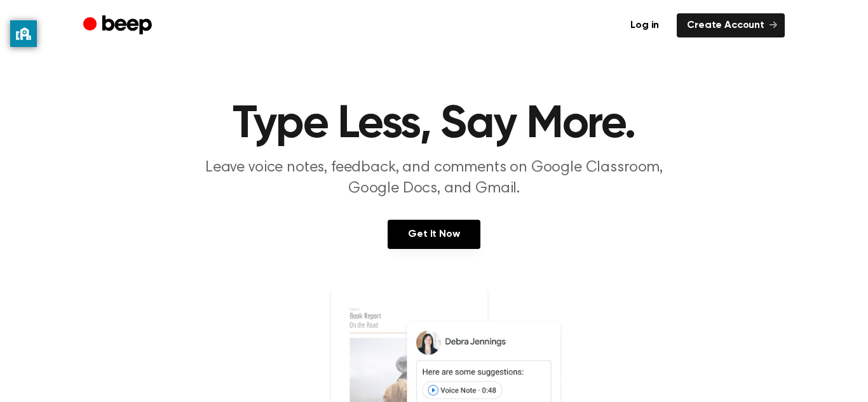 The height and width of the screenshot is (402, 868). What do you see at coordinates (730, 25) in the screenshot?
I see `a: Create Account` at bounding box center [730, 25].